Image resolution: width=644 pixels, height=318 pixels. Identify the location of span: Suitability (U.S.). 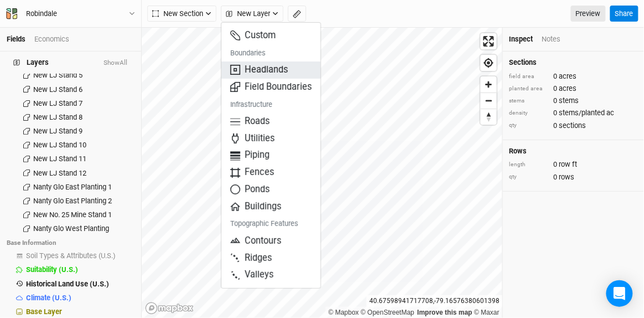
(52, 269).